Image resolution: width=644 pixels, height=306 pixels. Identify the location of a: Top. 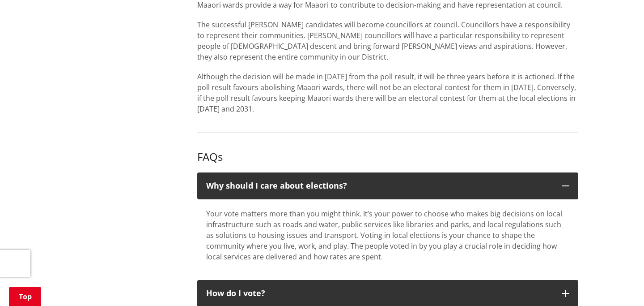
(25, 296).